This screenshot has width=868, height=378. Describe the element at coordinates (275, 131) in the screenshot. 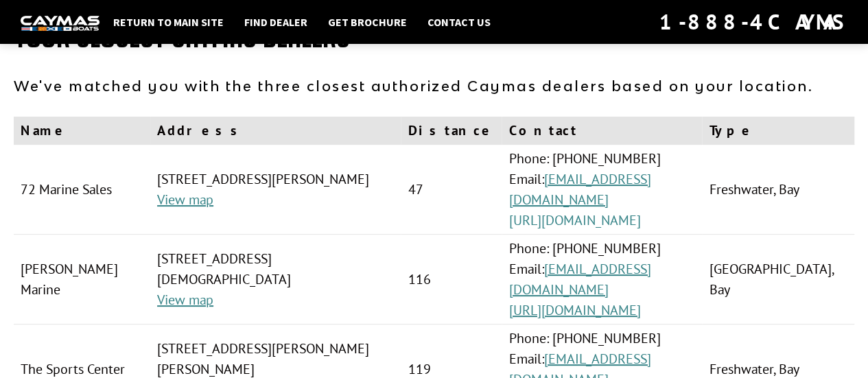

I see `th: Address` at that location.